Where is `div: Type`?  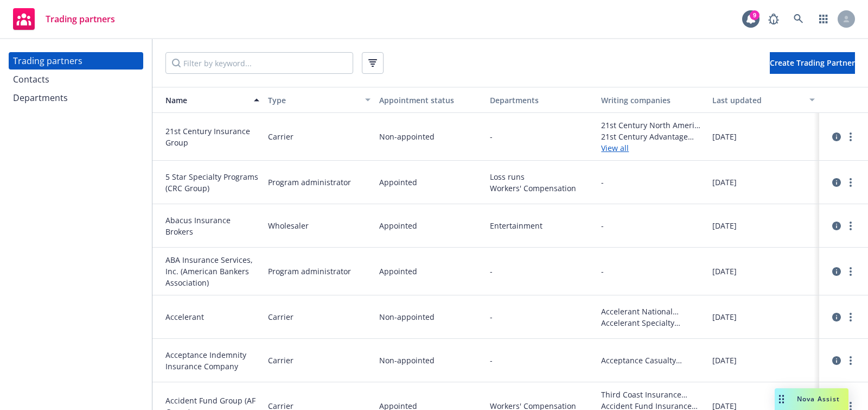
div: Type is located at coordinates (313, 100).